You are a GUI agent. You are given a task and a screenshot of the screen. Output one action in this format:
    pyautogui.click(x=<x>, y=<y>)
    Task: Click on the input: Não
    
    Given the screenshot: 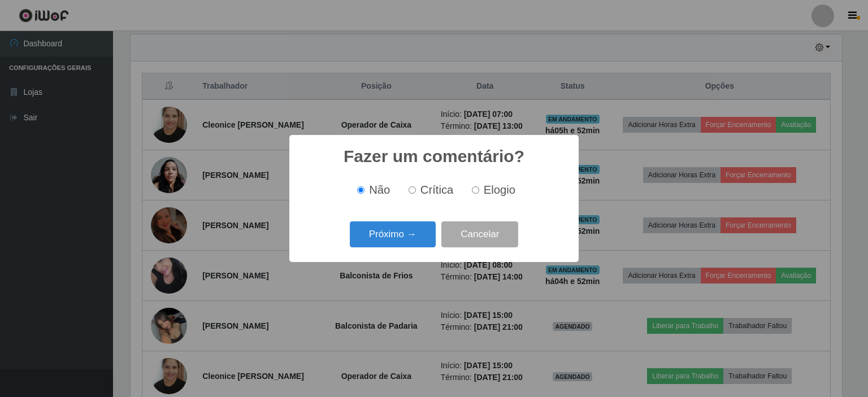 What is the action you would take?
    pyautogui.click(x=361, y=190)
    